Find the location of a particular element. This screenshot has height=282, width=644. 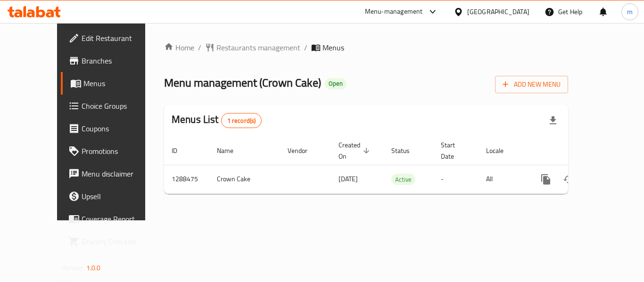

span: Coupons is located at coordinates (119, 129).